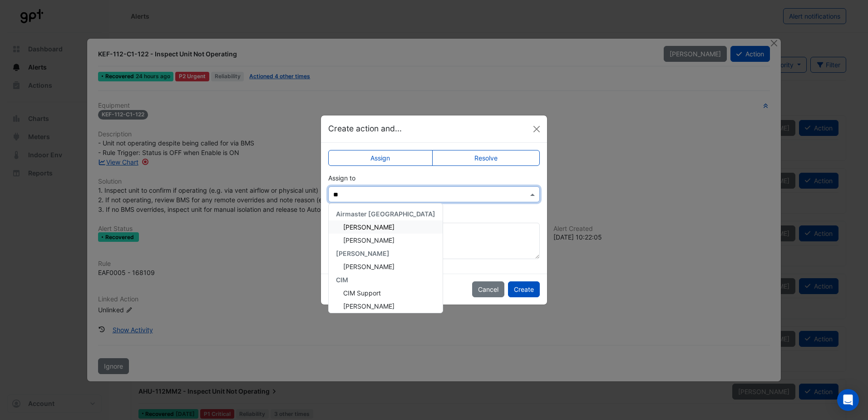  What do you see at coordinates (342, 178) in the screenshot?
I see `label: Assign to` at bounding box center [342, 178].